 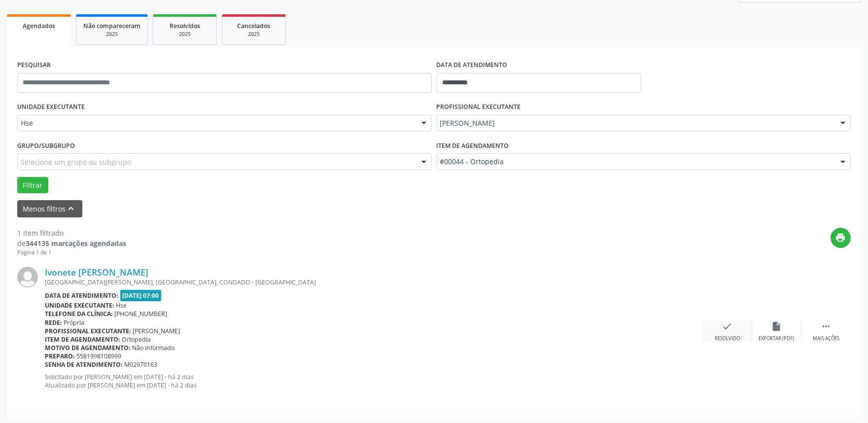 I want to click on b: Telefone da clínica:, so click(x=79, y=313).